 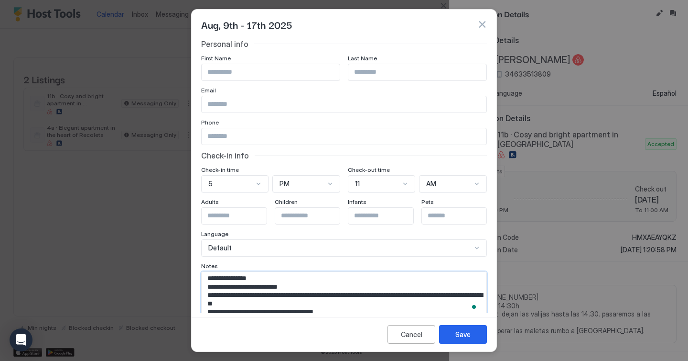 What do you see at coordinates (220, 248) in the screenshot?
I see `span: Default` at bounding box center [220, 248].